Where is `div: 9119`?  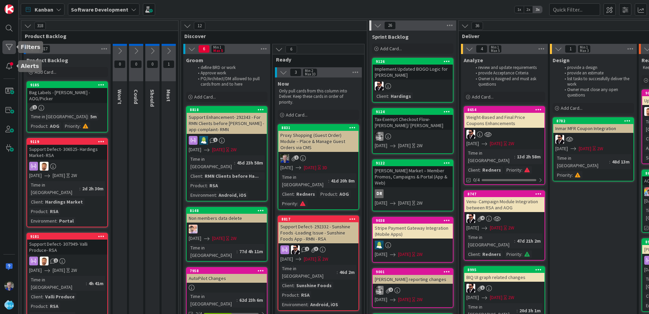 div: 9119 is located at coordinates (67, 142).